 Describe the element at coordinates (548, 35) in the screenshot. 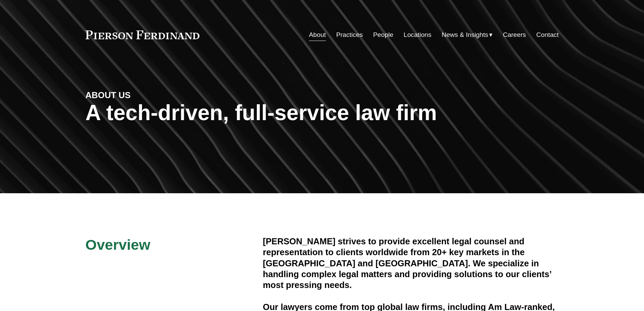

I see `a: Contact` at that location.